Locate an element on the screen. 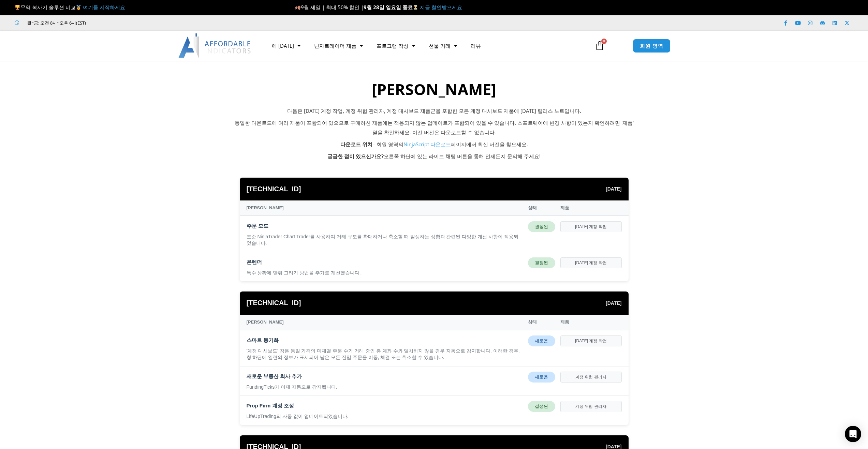 Image resolution: width=868 pixels, height=449 pixels. font: 주문 모드 is located at coordinates (258, 226).